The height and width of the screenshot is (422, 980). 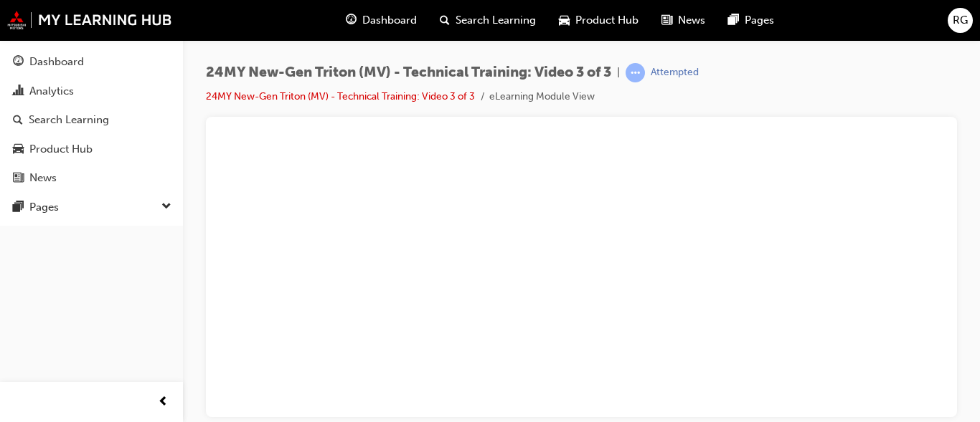 I want to click on span: Product Hub, so click(x=607, y=20).